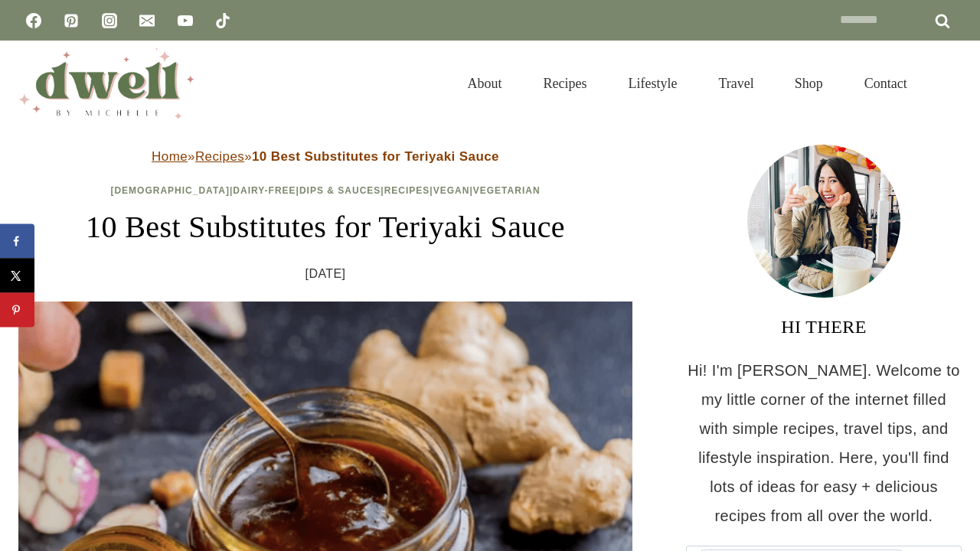  I want to click on a: Shop, so click(808, 84).